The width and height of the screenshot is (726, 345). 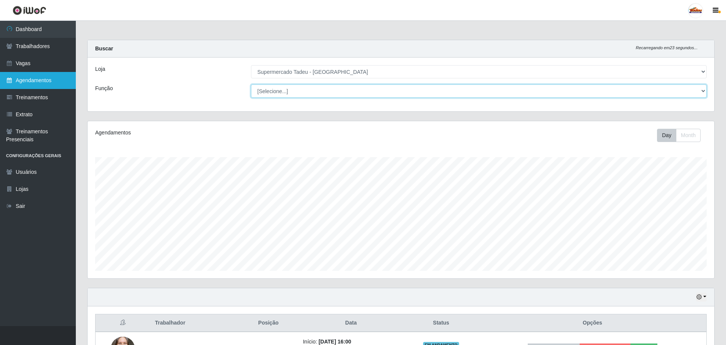 I want to click on label: Função, so click(x=104, y=88).